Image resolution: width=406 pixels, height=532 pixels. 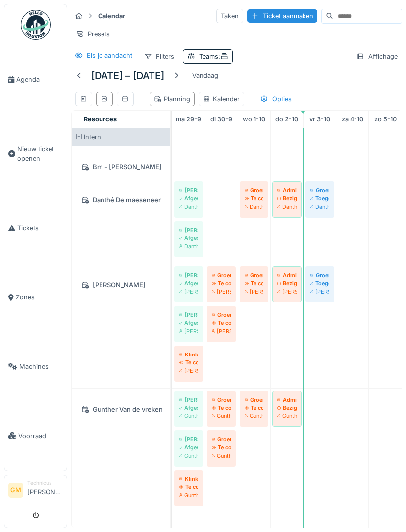 I want to click on a: 29 september 2025, so click(x=188, y=119).